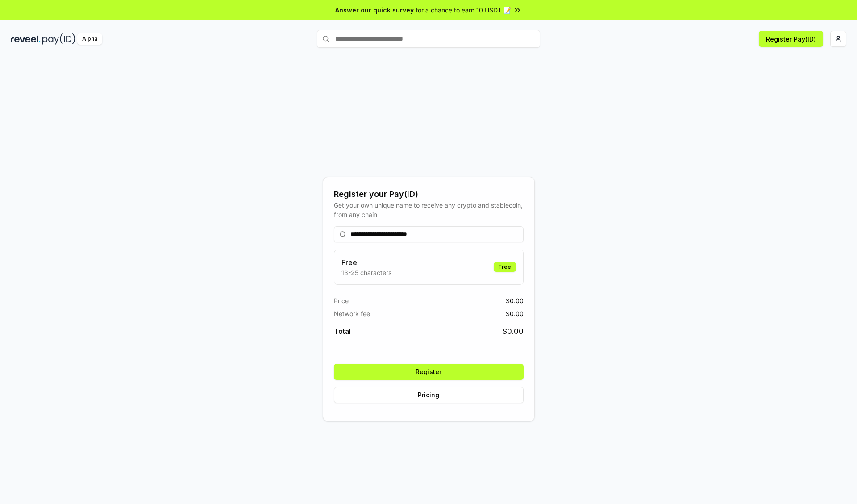  Describe the element at coordinates (59, 39) in the screenshot. I see `img: pay_id` at that location.